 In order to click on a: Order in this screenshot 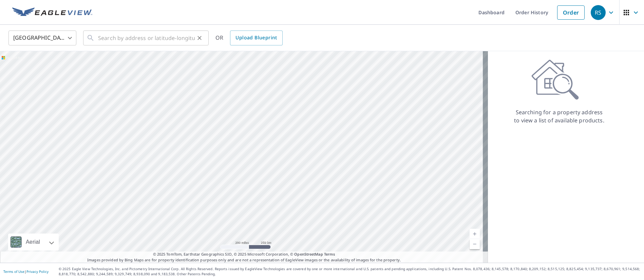, I will do `click(570, 12)`.